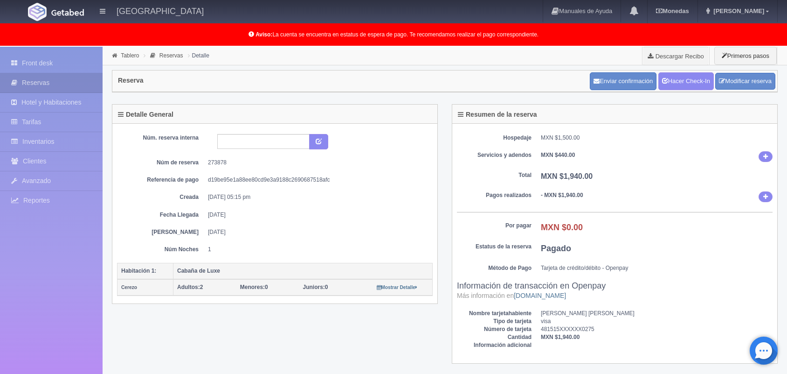 Image resolution: width=787 pixels, height=374 pixels. What do you see at coordinates (397, 287) in the screenshot?
I see `small: Mostrar Detalle` at bounding box center [397, 287].